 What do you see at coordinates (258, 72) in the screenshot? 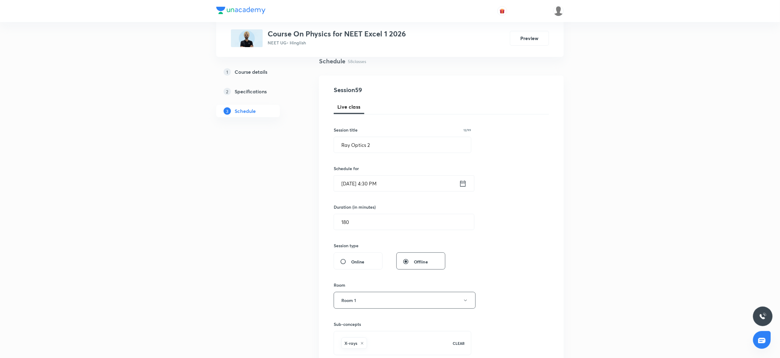
I see `a: 1Course details` at bounding box center [258, 72].